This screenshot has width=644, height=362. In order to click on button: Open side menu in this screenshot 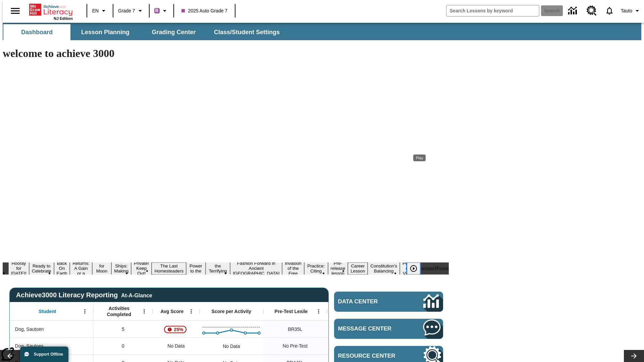, I will do `click(15, 10)`.